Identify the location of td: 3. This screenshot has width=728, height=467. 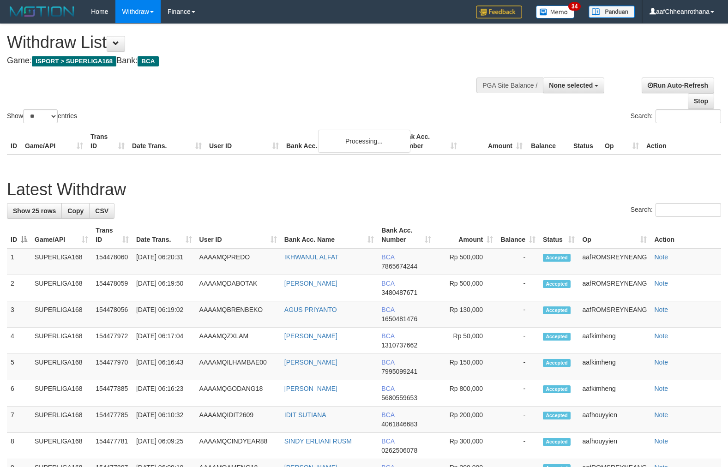
(19, 315).